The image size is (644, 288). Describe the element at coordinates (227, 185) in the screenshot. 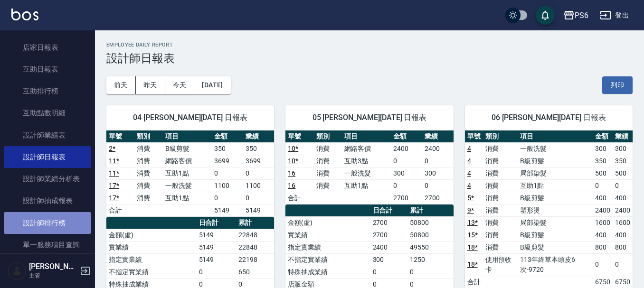

I see `td: 1100` at that location.